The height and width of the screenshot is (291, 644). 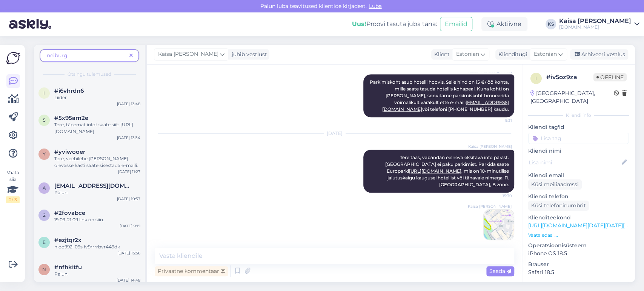 What do you see at coordinates (578, 272) in the screenshot?
I see `p: Safari 18.5` at bounding box center [578, 272].